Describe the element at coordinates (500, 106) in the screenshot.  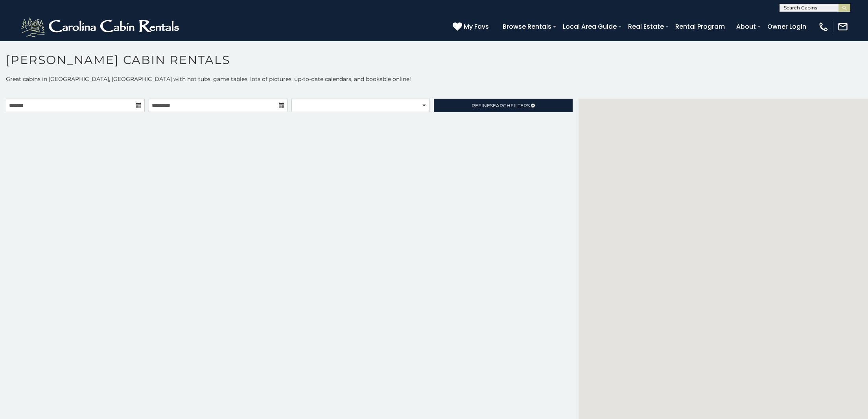
I see `span: Search` at that location.